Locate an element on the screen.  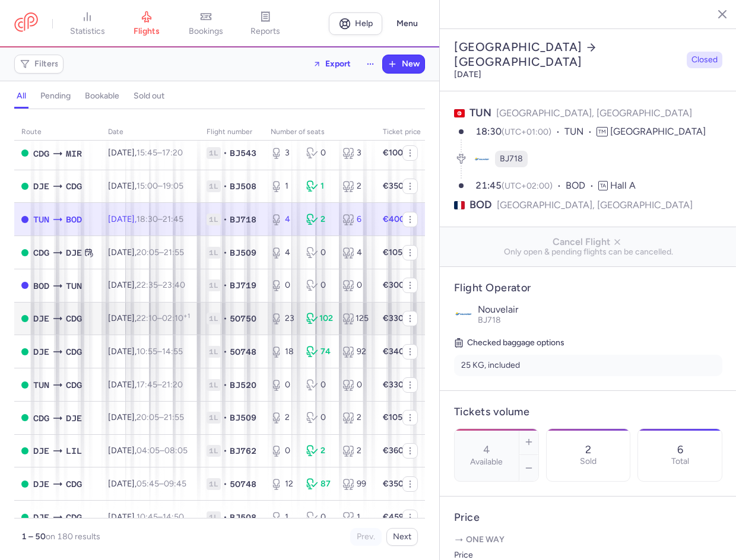
span: Hall A is located at coordinates (622, 185).